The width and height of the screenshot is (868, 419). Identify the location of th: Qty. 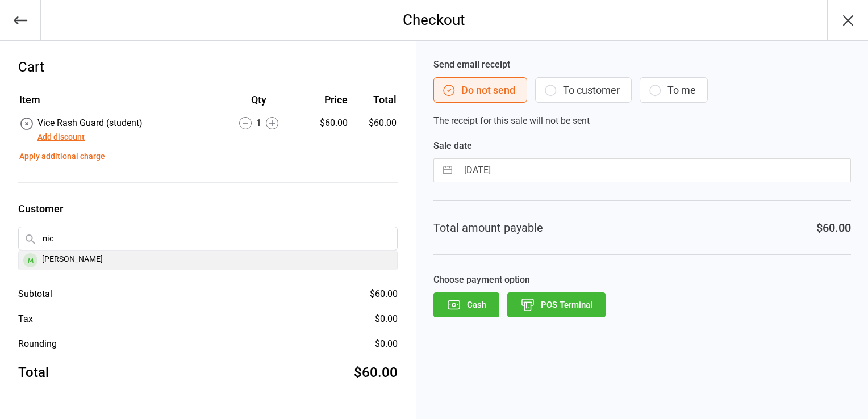
(259, 103).